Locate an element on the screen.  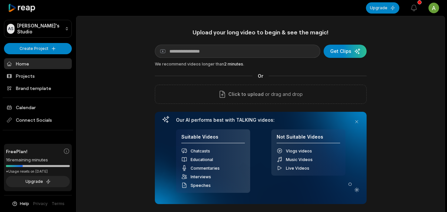
button: Create Project is located at coordinates (38, 49).